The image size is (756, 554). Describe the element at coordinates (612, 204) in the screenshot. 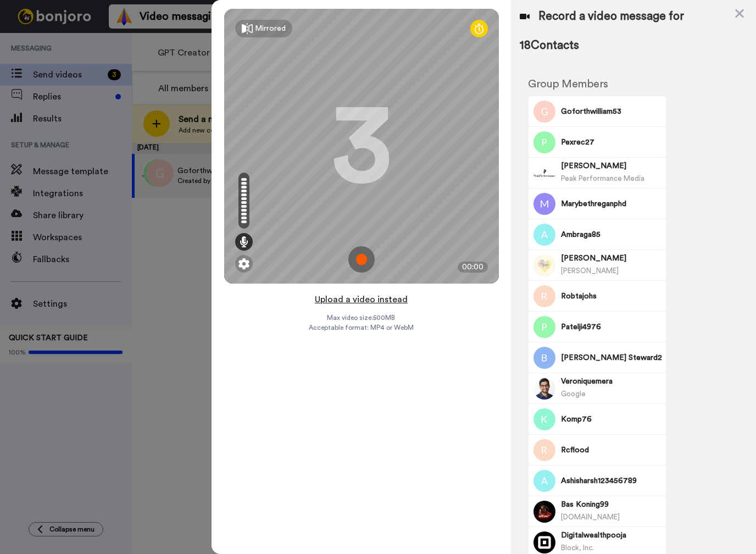

I see `span: Marybethreganphd` at that location.